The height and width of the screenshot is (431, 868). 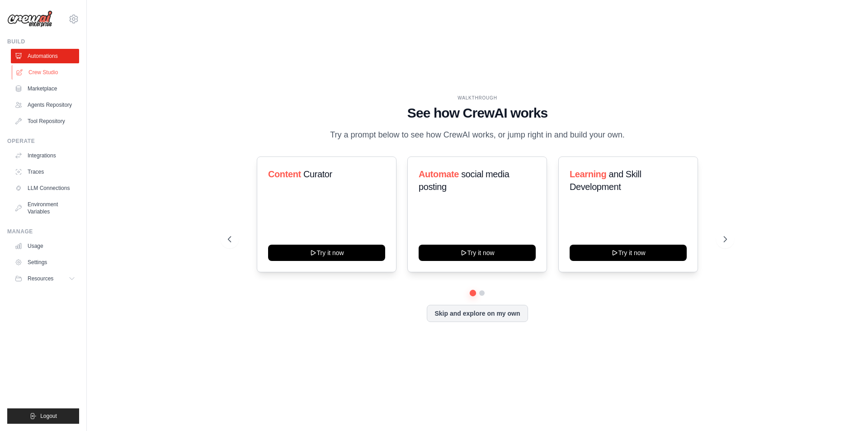 I want to click on span: Learning, so click(x=588, y=174).